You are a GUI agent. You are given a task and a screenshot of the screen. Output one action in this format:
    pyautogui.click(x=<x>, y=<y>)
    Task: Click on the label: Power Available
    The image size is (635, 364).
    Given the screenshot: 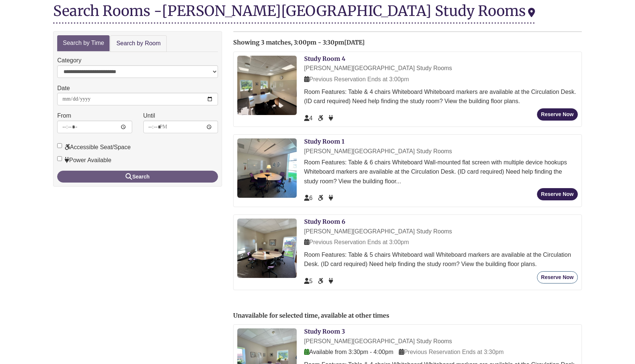 What is the action you would take?
    pyautogui.click(x=84, y=160)
    